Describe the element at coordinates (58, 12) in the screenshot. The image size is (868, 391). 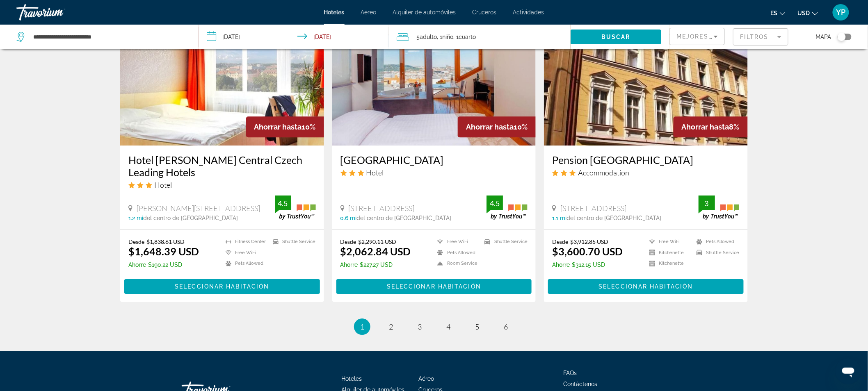
I see `a: Travorium` at that location.